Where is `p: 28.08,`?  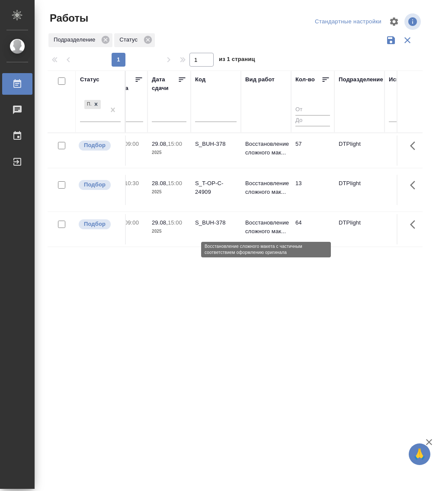
p: 28.08, is located at coordinates (160, 183).